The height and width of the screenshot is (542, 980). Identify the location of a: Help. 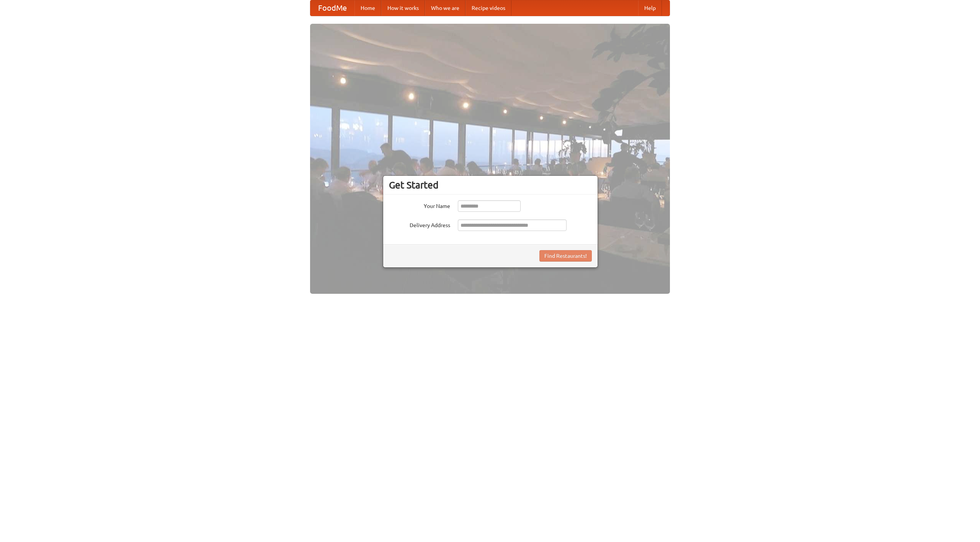
(650, 8).